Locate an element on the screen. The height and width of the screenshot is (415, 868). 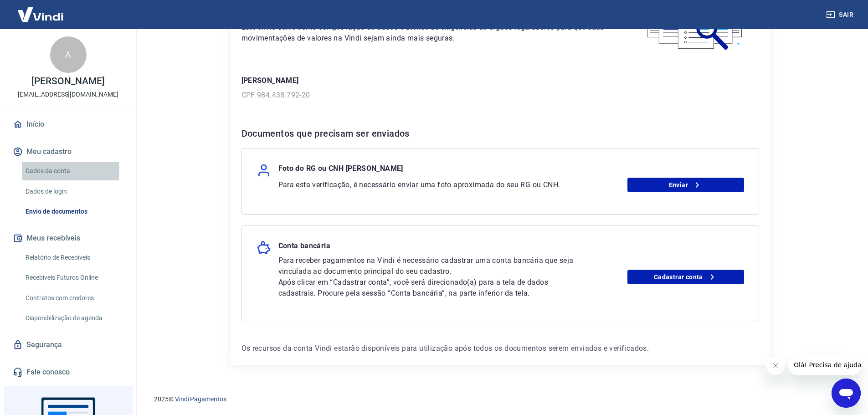
a: Dados de login is located at coordinates (74, 191).